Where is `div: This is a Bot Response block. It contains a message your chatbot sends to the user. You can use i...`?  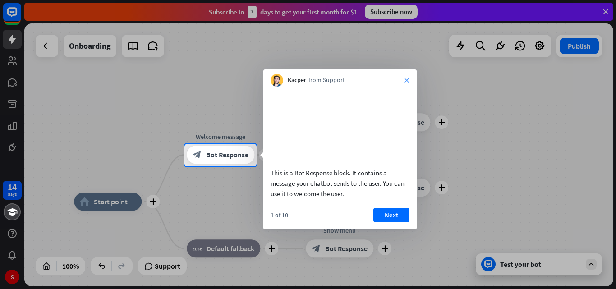
div: This is a Bot Response block. It contains a message your chatbot sends to the user. You can use i... is located at coordinates (340, 183).